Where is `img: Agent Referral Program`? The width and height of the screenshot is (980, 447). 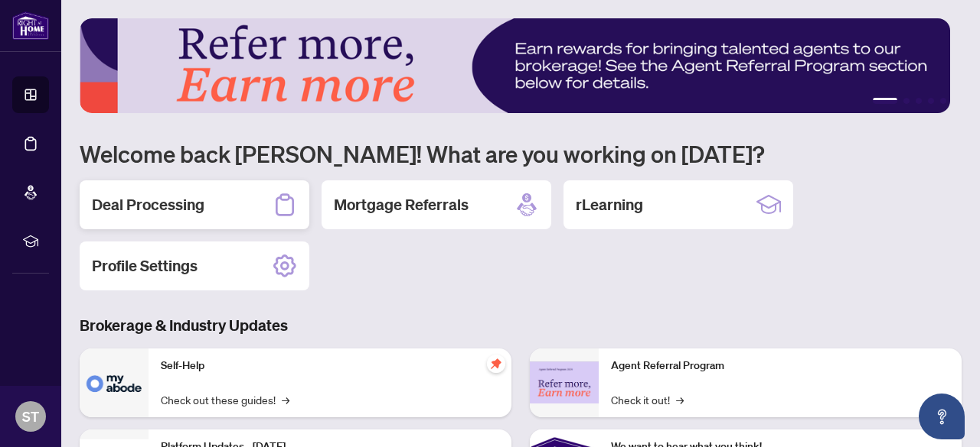
img: Agent Referral Program is located at coordinates (564, 382).